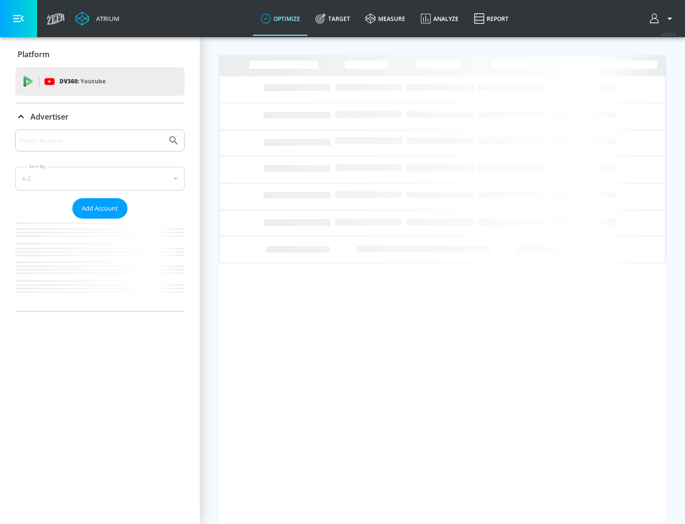 Image resolution: width=685 pixels, height=524 pixels. Describe the element at coordinates (100, 208) in the screenshot. I see `span: Add Account` at that location.